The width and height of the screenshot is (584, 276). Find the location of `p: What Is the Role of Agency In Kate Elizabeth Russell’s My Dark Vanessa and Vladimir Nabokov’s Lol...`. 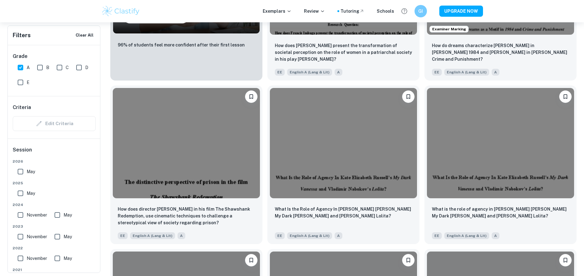

p: What Is the Role of Agency In Kate Elizabeth Russell’s My Dark Vanessa and Vladimir Nabokov’s Lol... is located at coordinates (343, 212).